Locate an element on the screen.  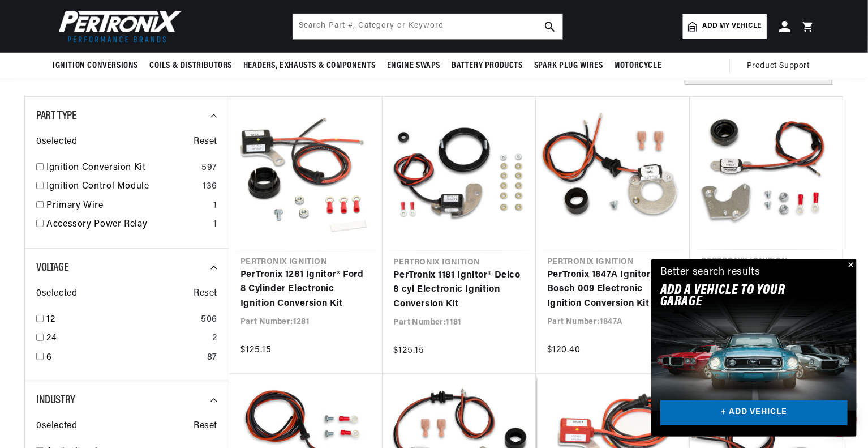
span: Motorcycle is located at coordinates (638, 66).